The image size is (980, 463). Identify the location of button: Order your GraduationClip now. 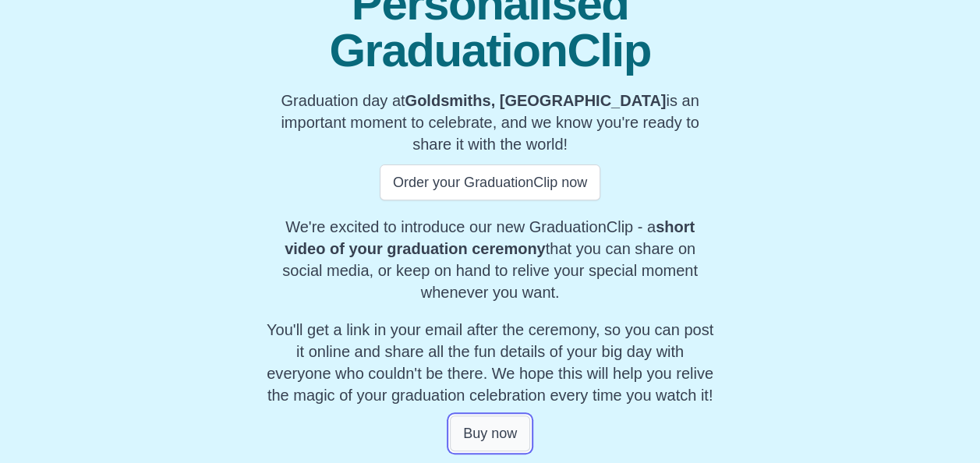
(490, 182).